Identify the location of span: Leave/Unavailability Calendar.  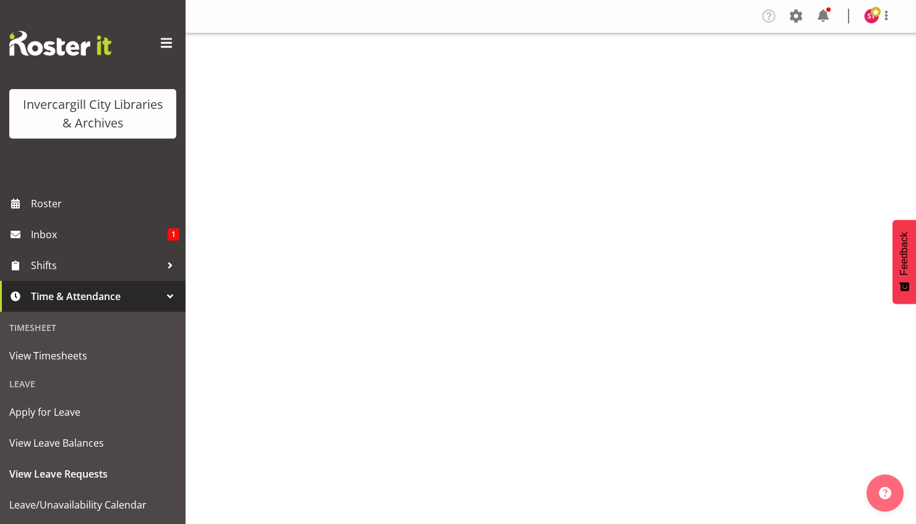
(93, 505).